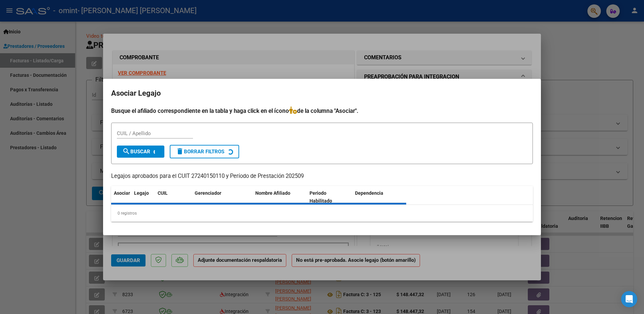 This screenshot has width=644, height=314. What do you see at coordinates (208, 193) in the screenshot?
I see `span: Gerenciador` at bounding box center [208, 193].